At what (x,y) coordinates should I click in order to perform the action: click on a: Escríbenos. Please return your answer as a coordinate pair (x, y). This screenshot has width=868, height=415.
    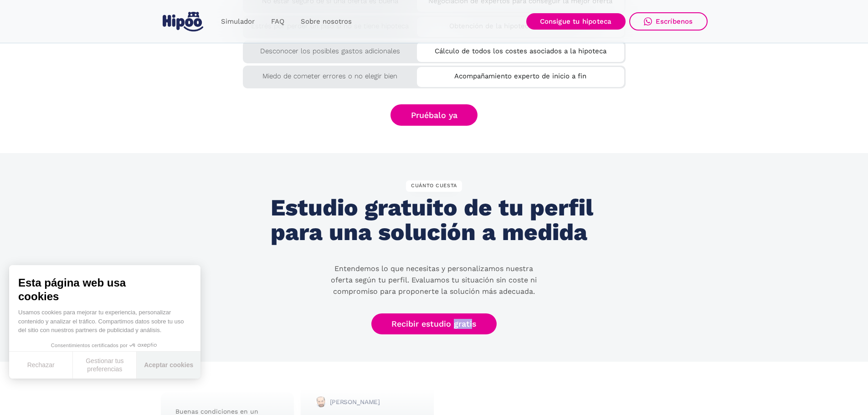
    Looking at the image, I should click on (669, 22).